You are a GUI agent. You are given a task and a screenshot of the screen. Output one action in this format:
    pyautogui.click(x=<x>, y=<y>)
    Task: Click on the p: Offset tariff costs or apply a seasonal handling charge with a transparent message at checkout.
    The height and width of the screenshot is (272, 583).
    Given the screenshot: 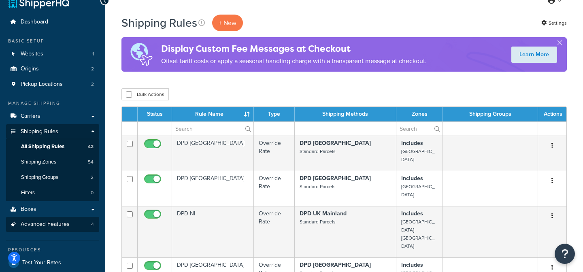 What is the action you would take?
    pyautogui.click(x=294, y=61)
    